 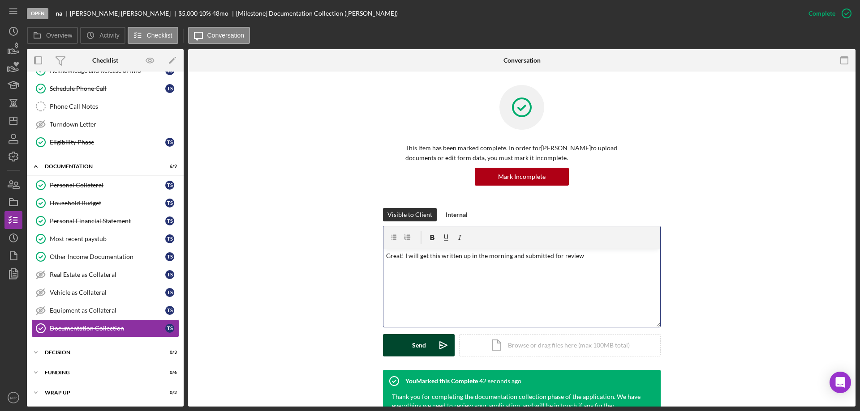 I want to click on div: Vehicle as Collateral, so click(x=107, y=293).